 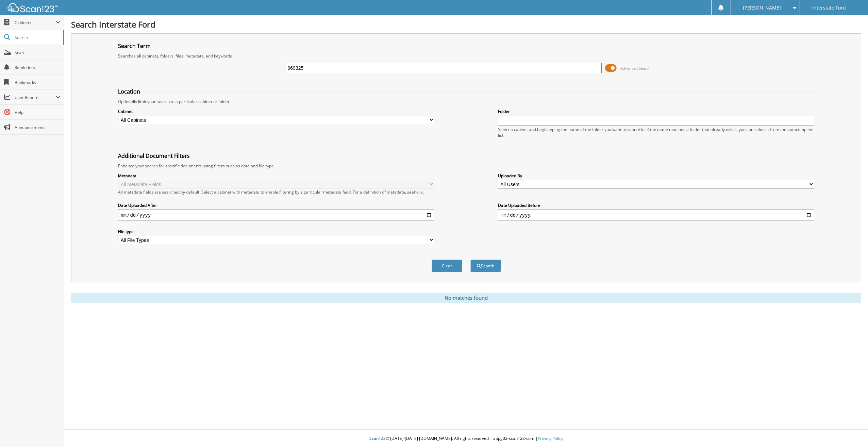 I want to click on a: here, so click(x=418, y=192).